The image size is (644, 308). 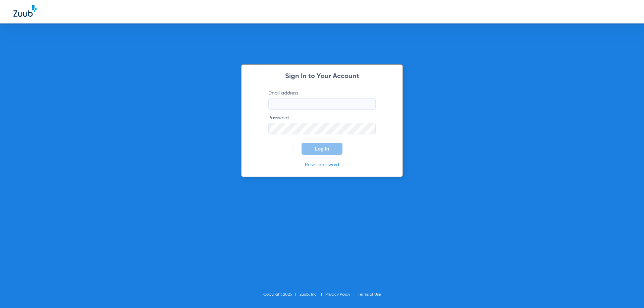 What do you see at coordinates (322, 149) in the screenshot?
I see `span: Log In` at bounding box center [322, 149].